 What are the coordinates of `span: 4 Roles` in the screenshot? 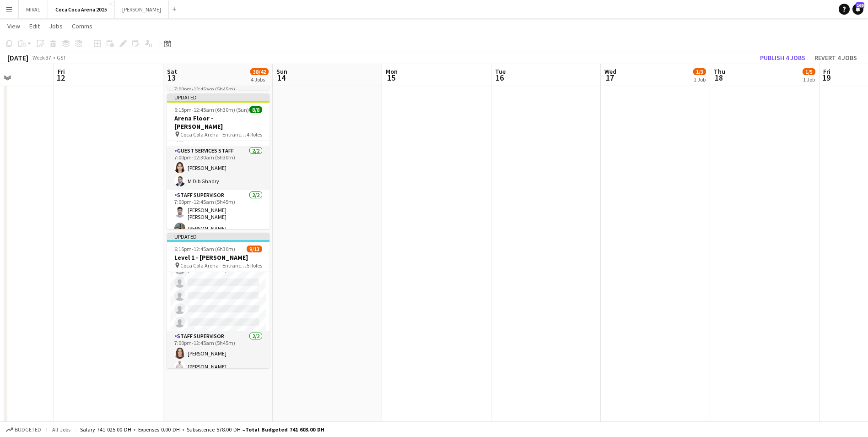 It's located at (255, 135).